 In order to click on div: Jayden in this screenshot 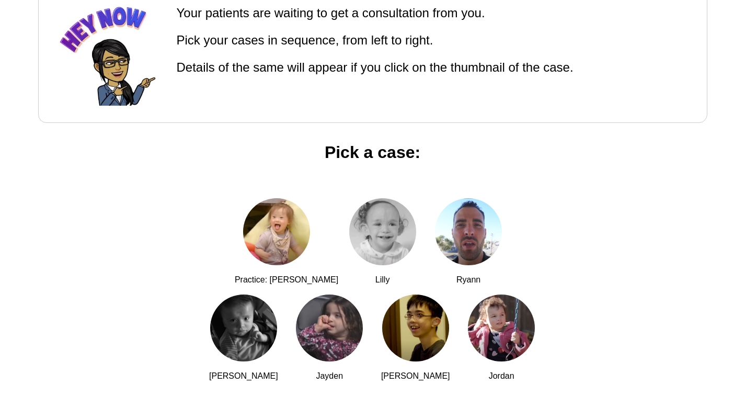, I will do `click(330, 376)`.